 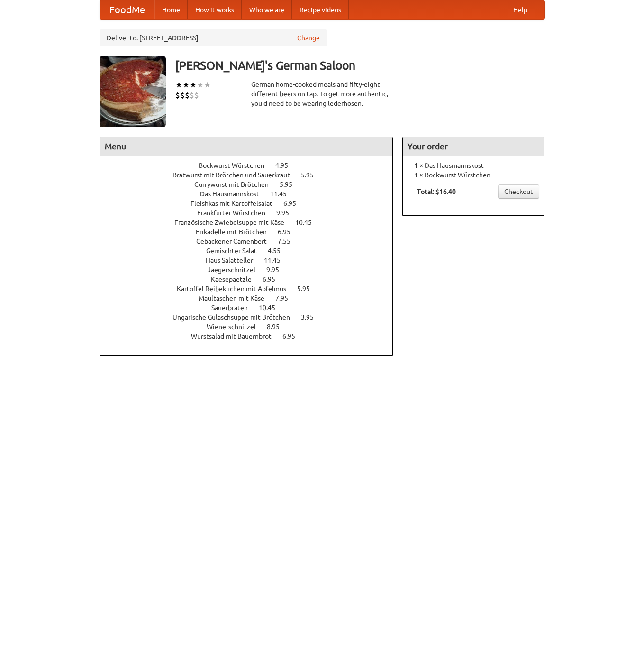 I want to click on span: Wienerschnitzel, so click(x=236, y=327).